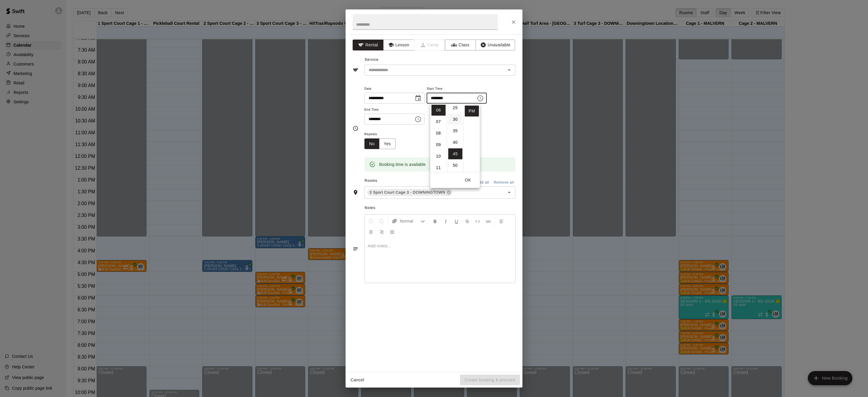 Image resolution: width=868 pixels, height=397 pixels. I want to click on li: 6 hours, so click(438, 110).